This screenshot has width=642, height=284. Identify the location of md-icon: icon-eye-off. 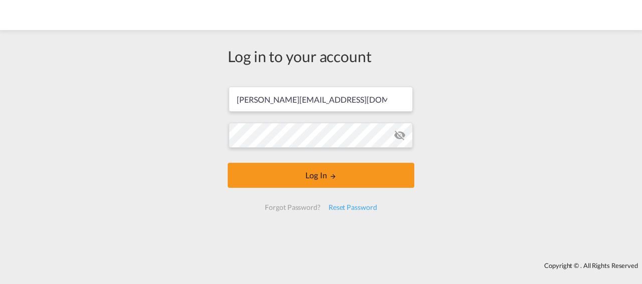
(400, 135).